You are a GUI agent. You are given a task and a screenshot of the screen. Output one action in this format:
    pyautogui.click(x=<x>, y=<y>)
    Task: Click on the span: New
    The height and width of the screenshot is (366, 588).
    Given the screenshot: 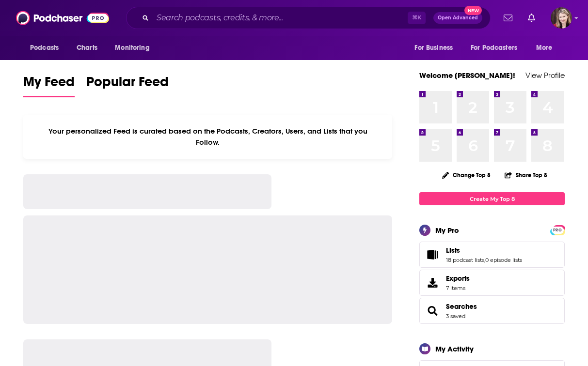 What is the action you would take?
    pyautogui.click(x=473, y=10)
    